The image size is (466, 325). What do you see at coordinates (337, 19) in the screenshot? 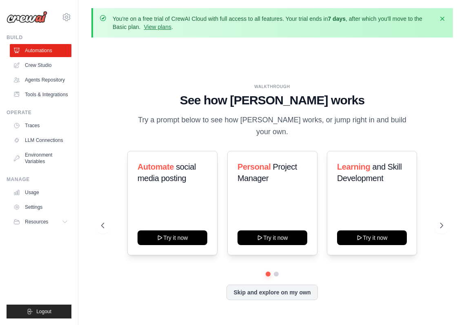
I see `strong: 7 days` at bounding box center [337, 19].